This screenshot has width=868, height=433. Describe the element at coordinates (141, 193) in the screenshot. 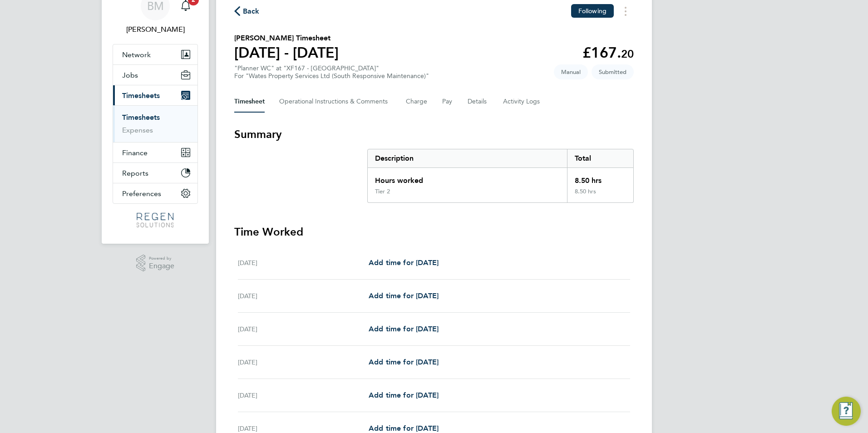

I see `span: Preferences` at that location.